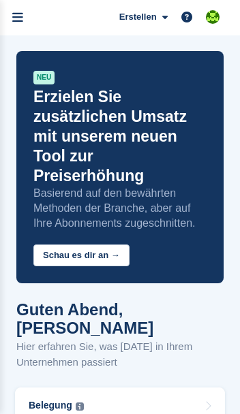 The width and height of the screenshot is (240, 414). Describe the element at coordinates (120, 209) in the screenshot. I see `p: Basierend auf den bewährten Methoden der Branche, aber auf Ihre Abonnements zugeschnitten.` at that location.